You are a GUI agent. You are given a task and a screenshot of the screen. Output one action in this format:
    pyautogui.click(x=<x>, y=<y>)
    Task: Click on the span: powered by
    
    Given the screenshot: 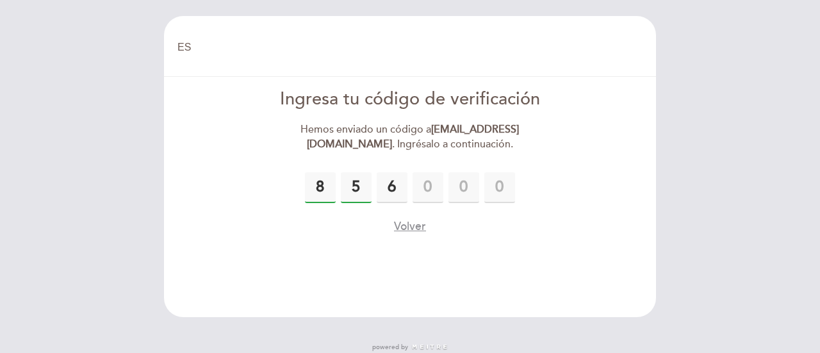 What is the action you would take?
    pyautogui.click(x=390, y=347)
    